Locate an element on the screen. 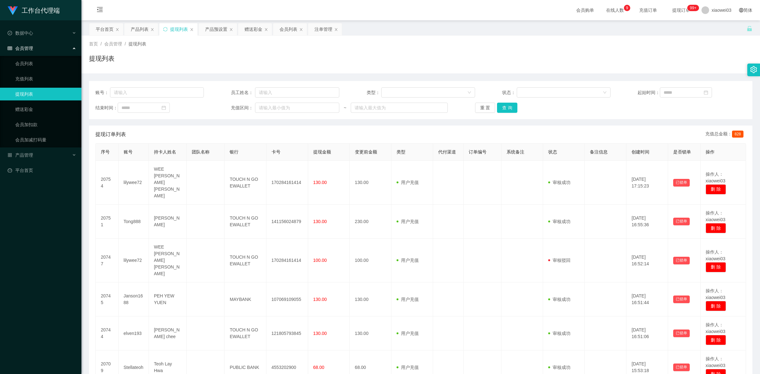 The height and width of the screenshot is (374, 760). span: 充值订单 is located at coordinates (648, 10).